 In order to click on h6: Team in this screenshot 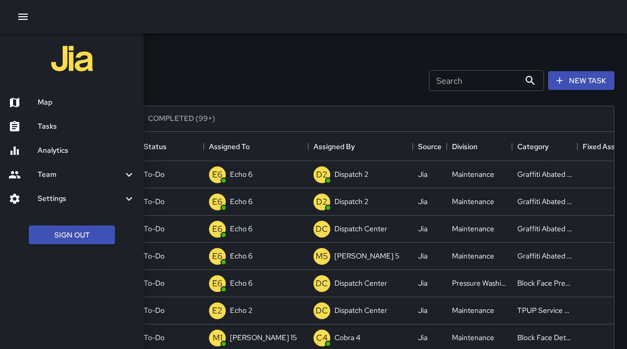, I will do `click(80, 175)`.